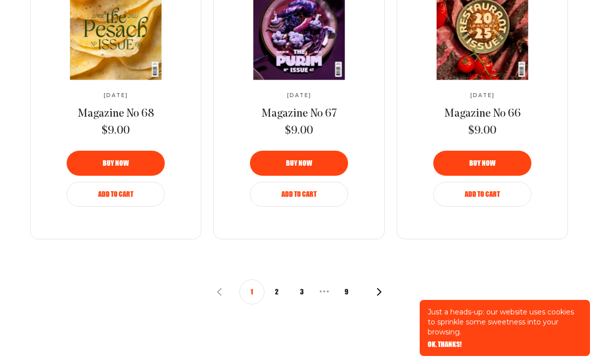 This screenshot has width=598, height=364. What do you see at coordinates (505, 322) in the screenshot?
I see `p: Just a heads-up: our website uses cookies to sprinkle some sweetness into your browsing.` at bounding box center [505, 322].